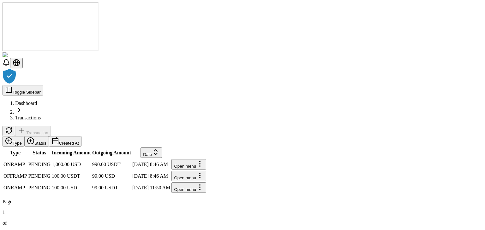  Describe the element at coordinates (242, 213) in the screenshot. I see `p: 1` at that location.